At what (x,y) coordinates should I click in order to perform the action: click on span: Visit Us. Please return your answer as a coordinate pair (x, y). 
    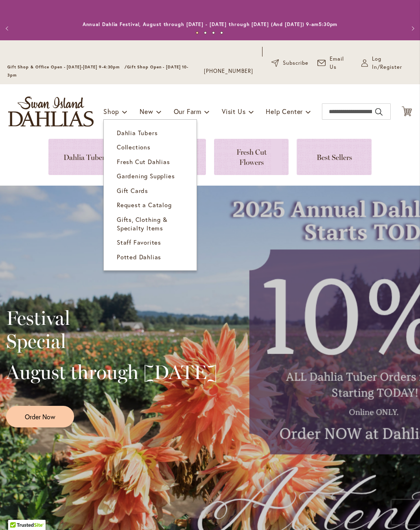
    Looking at the image, I should click on (233, 111).